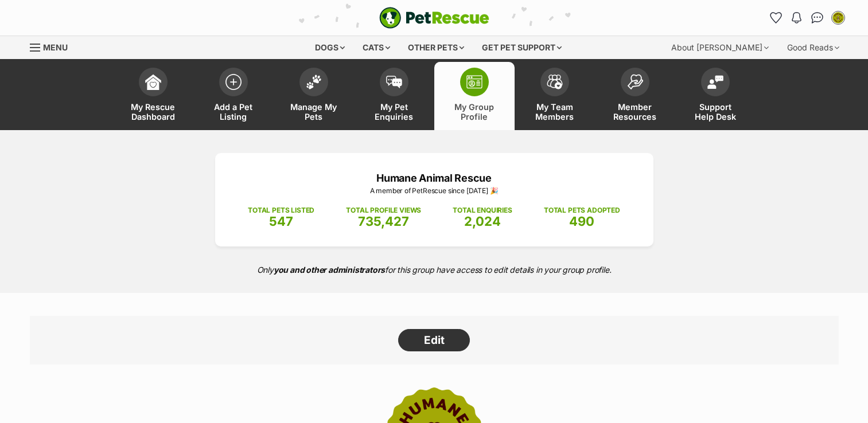 This screenshot has height=423, width=868. What do you see at coordinates (554, 112) in the screenshot?
I see `span: My Team Members` at bounding box center [554, 112].